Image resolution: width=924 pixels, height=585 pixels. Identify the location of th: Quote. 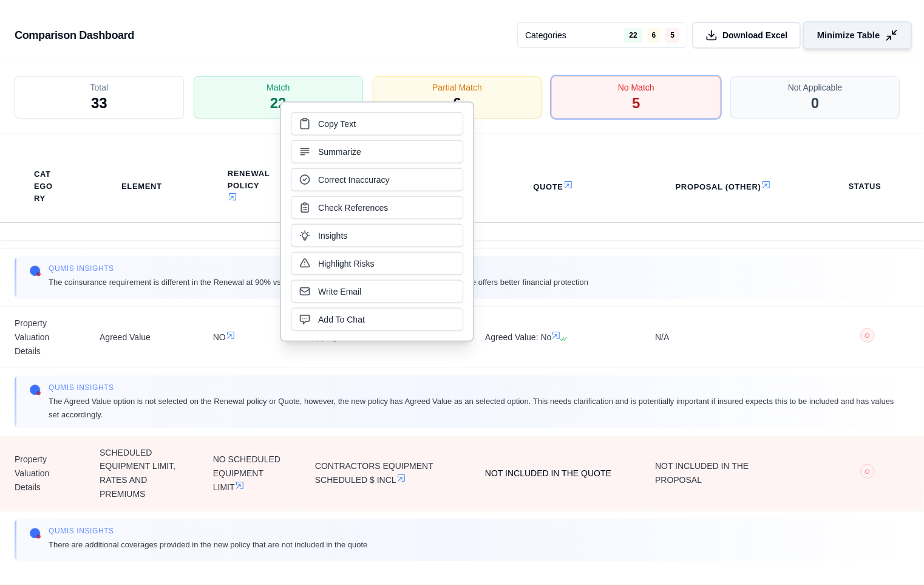
(554, 186).